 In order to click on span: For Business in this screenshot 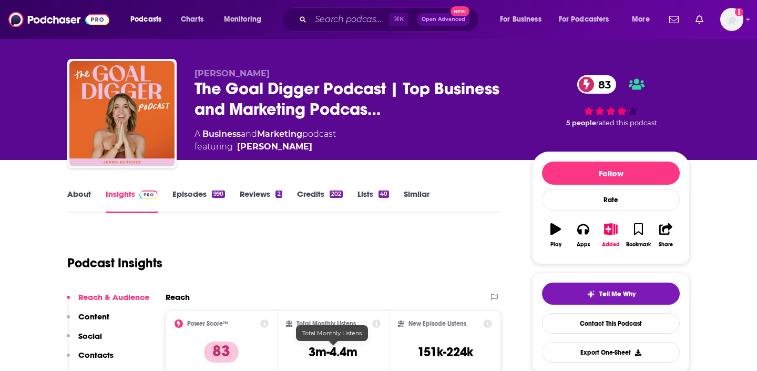, I will do `click(520, 19)`.